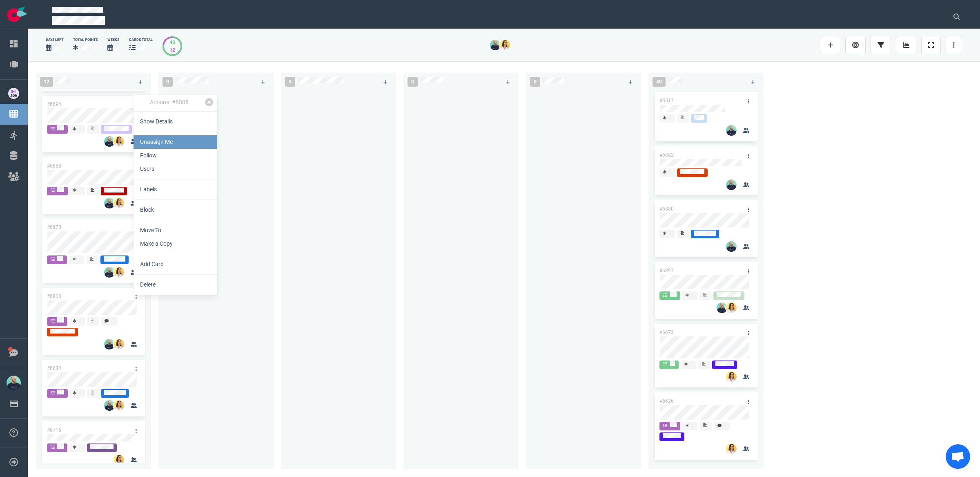  I want to click on a: Show Details, so click(175, 122).